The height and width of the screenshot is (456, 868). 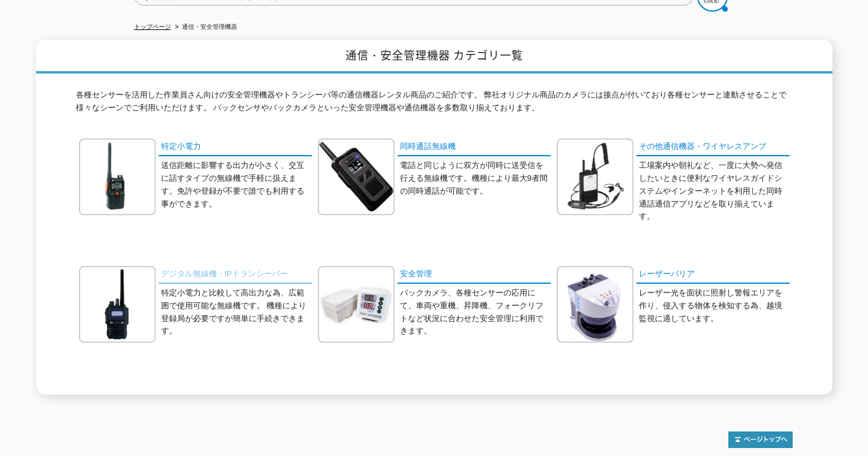 What do you see at coordinates (117, 303) in the screenshot?
I see `img: デジタル無線機・IPトランシーバー` at bounding box center [117, 303].